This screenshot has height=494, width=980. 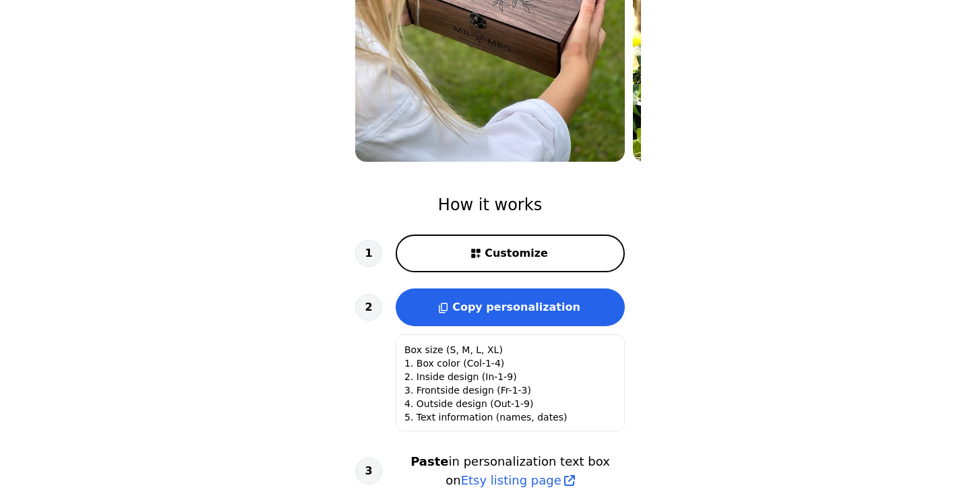 What do you see at coordinates (510, 307) in the screenshot?
I see `button: Copy personalization` at bounding box center [510, 307].